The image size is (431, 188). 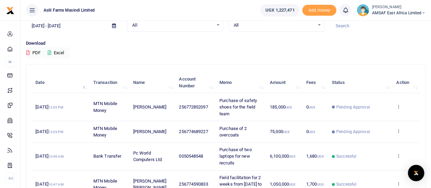 I want to click on button: PDF, so click(x=33, y=53).